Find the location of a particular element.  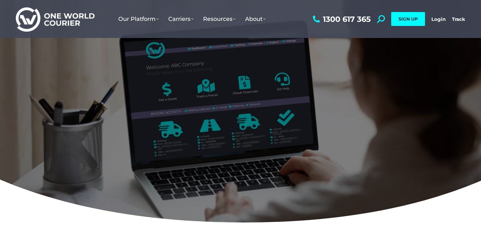

a: 1300 617 365 is located at coordinates (341, 19).